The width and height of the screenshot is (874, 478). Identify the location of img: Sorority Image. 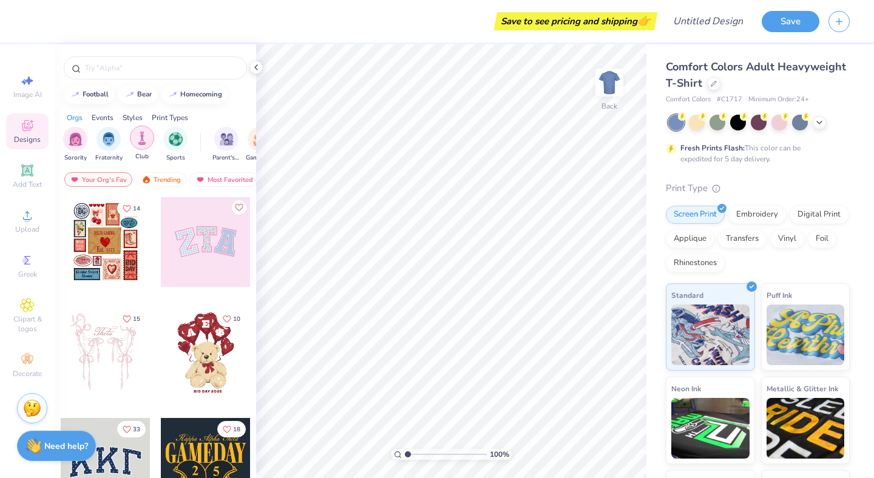
(75, 139).